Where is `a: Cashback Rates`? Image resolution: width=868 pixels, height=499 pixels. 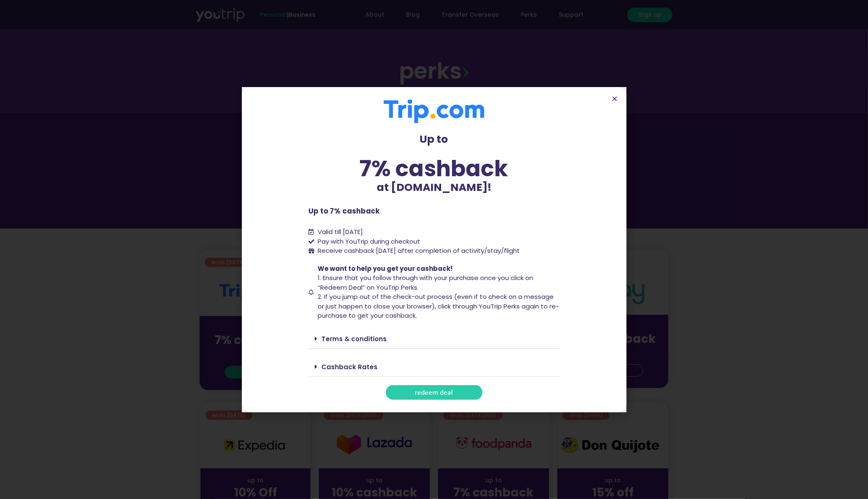
a: Cashback Rates is located at coordinates (349, 367).